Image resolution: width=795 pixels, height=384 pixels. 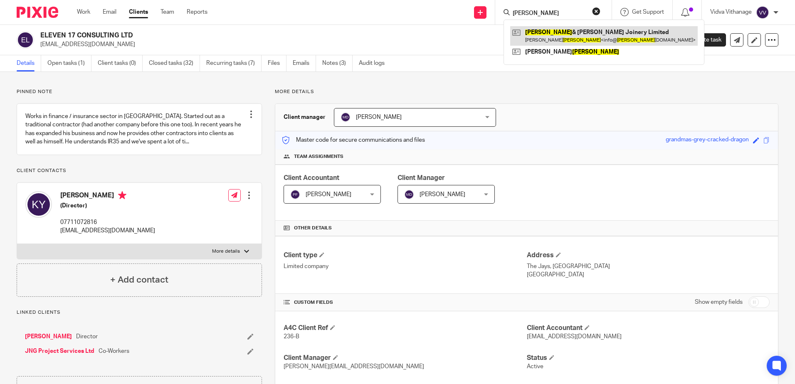 What do you see at coordinates (29, 63) in the screenshot?
I see `a: Details` at bounding box center [29, 63].